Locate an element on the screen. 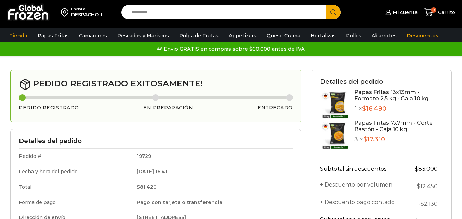  a: Abarrotes is located at coordinates (384, 36).